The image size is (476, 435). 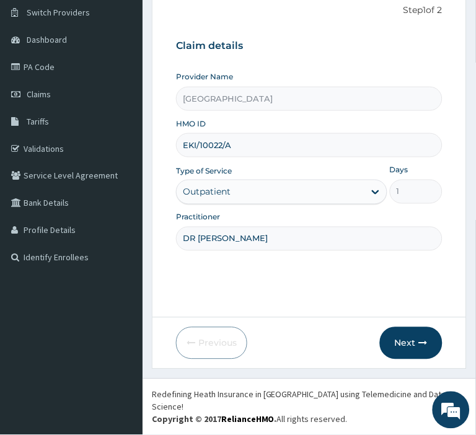 I want to click on div: Minimize live chat window, so click(x=218, y=21).